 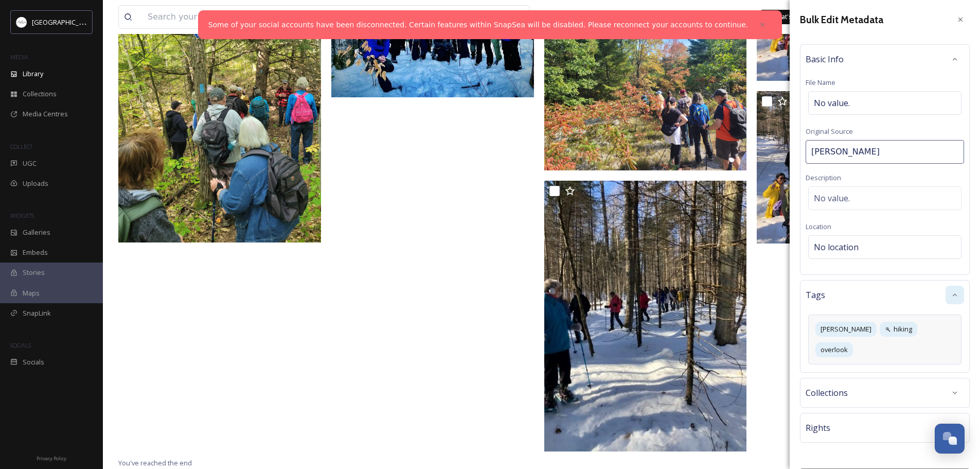 What do you see at coordinates (51, 457) in the screenshot?
I see `a: Privacy Policy` at bounding box center [51, 457].